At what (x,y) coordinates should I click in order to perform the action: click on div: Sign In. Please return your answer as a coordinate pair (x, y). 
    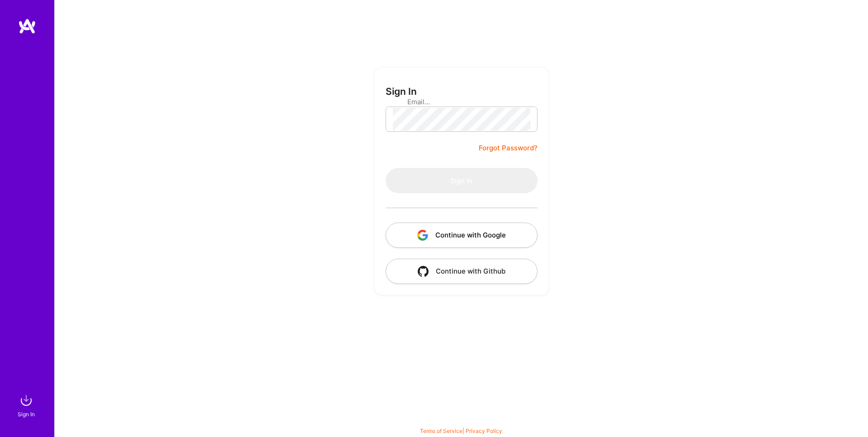
    Looking at the image, I should click on (27, 415).